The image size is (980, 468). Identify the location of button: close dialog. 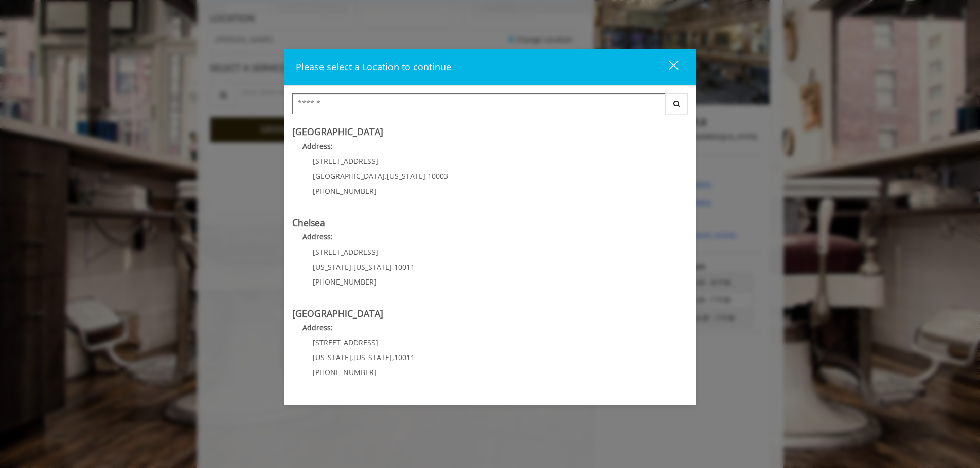
(667, 67).